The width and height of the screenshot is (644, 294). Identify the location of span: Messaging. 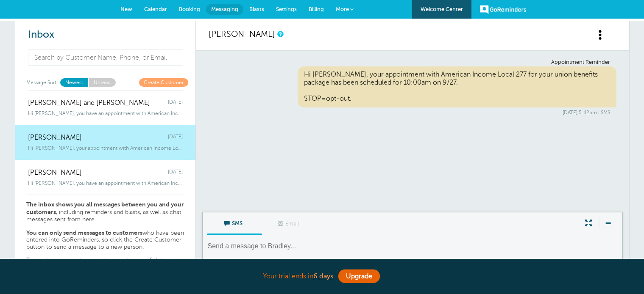
(225, 9).